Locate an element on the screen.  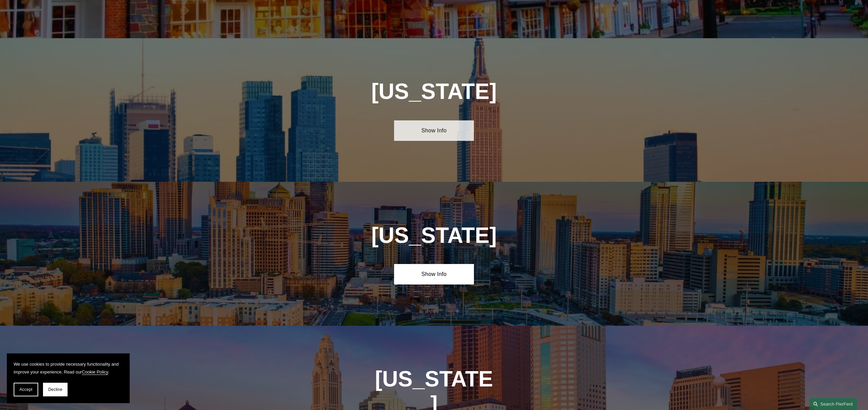
button: Decline is located at coordinates (55, 389).